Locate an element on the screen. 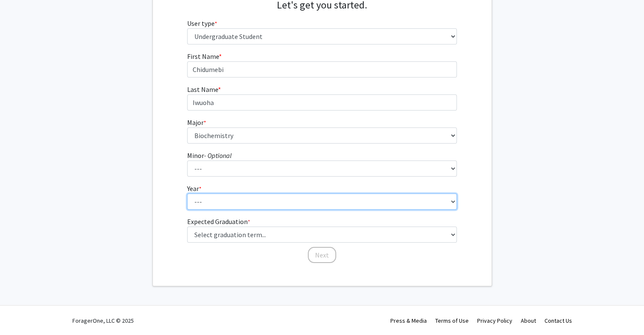  label: Major is located at coordinates (196, 123).